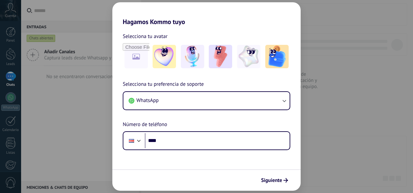 The width and height of the screenshot is (413, 193). What do you see at coordinates (277, 57) in the screenshot?
I see `img: -5.jpeg` at bounding box center [277, 57].